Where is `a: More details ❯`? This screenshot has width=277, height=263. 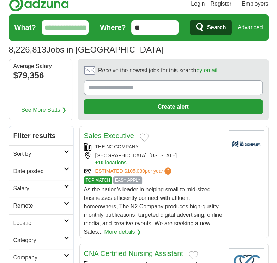
a: More details ❯ is located at coordinates (122, 232).